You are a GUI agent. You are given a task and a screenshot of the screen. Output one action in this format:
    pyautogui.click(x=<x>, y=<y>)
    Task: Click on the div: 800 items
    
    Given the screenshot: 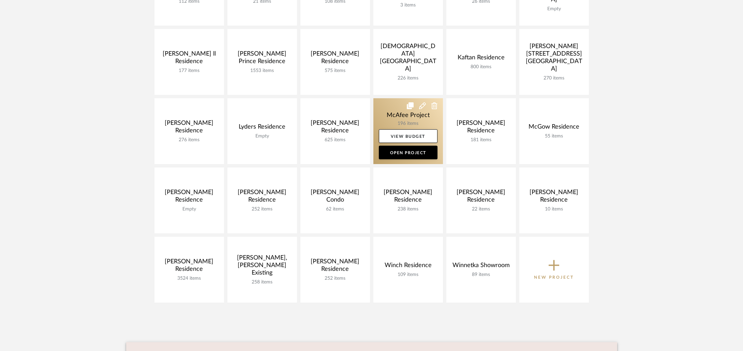 What is the action you would take?
    pyautogui.click(x=481, y=67)
    